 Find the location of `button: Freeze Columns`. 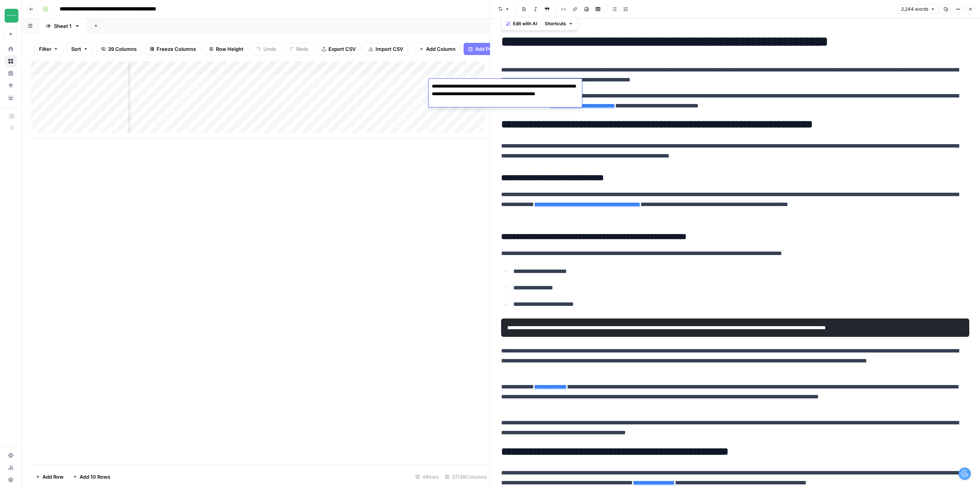

button: Freeze Columns is located at coordinates (173, 49).